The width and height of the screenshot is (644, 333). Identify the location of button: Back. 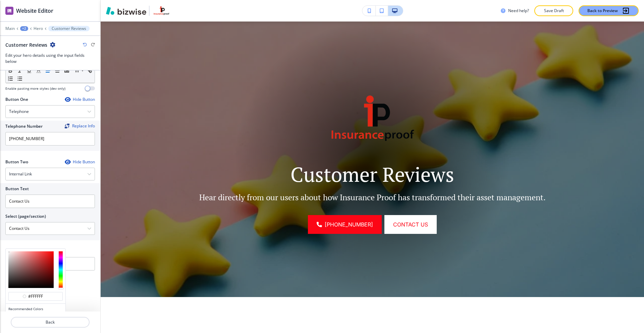
(50, 322).